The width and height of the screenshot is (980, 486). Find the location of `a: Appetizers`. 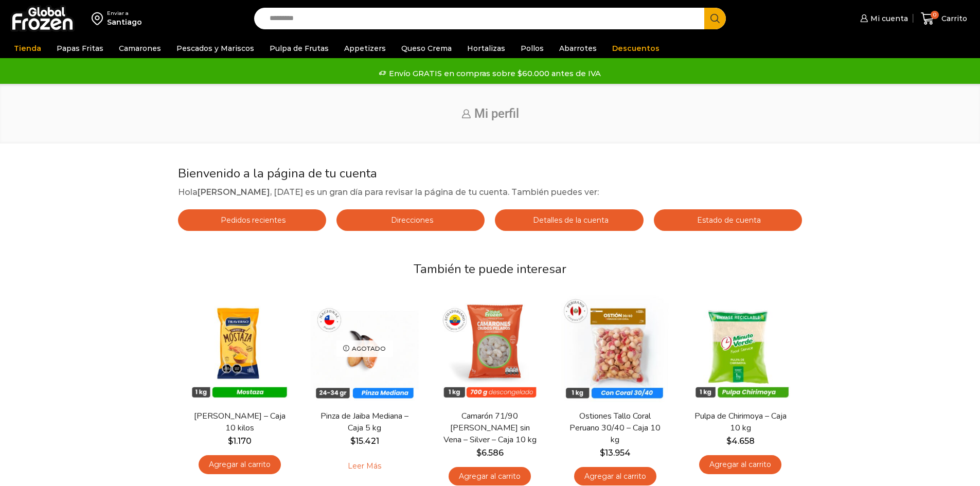

a: Appetizers is located at coordinates (365, 49).